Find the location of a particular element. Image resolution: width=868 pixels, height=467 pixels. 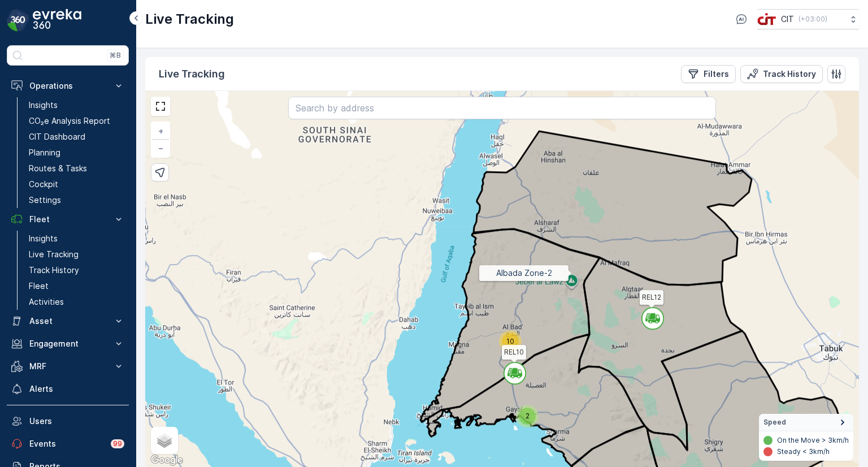

a: Zoom Out is located at coordinates (160, 148).